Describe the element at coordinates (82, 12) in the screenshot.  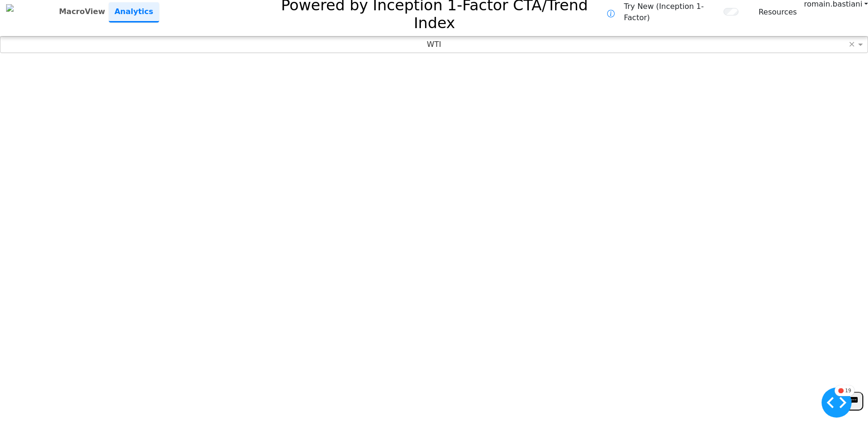
I see `a: MacroView` at that location.